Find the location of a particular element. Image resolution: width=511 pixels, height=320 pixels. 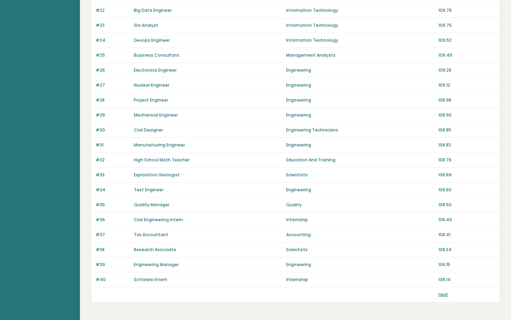

a: Quality Manager is located at coordinates (151, 204).